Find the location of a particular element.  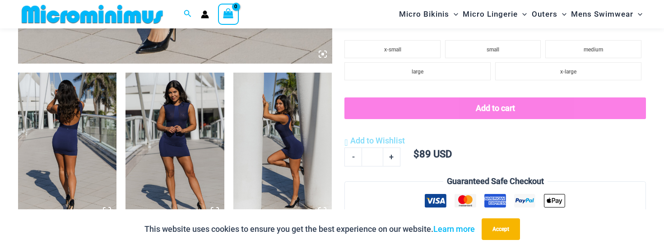

a: Add to Wishlist is located at coordinates (374, 141).